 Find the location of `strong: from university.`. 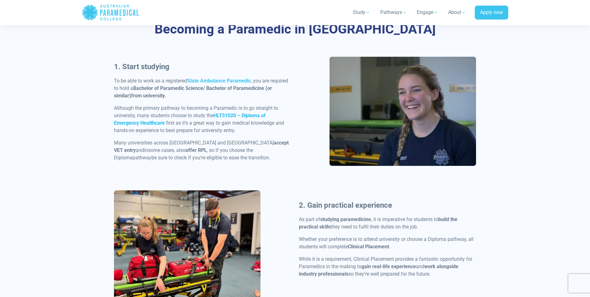

strong: from university. is located at coordinates (148, 95).